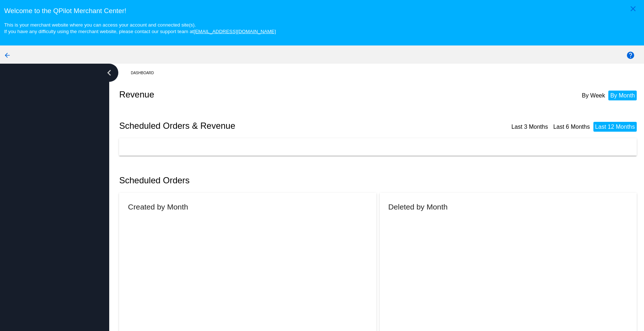  I want to click on mat-icon: arrow_back, so click(8, 55).